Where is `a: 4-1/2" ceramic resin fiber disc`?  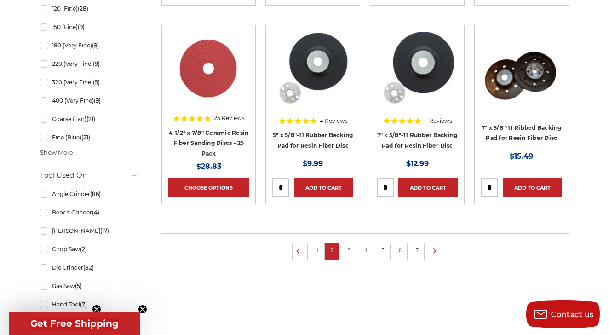
a: 4-1/2" ceramic resin fiber disc is located at coordinates (209, 72).